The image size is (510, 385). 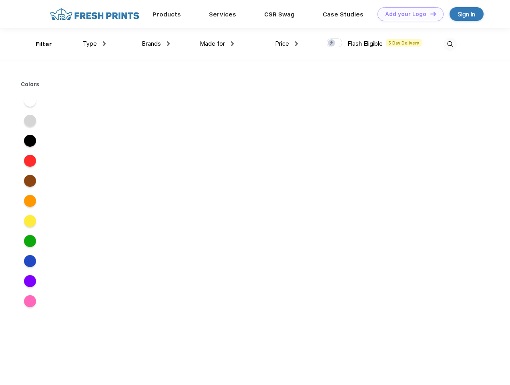 I want to click on img: fo%20logo%202.webp, so click(x=95, y=14).